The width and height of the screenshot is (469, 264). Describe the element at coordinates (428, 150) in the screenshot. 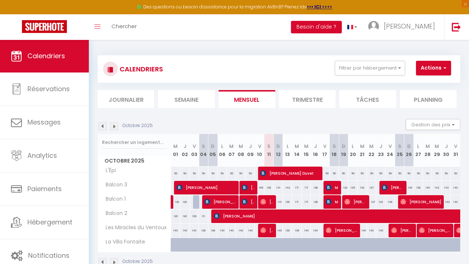

I see `th: 28` at that location.